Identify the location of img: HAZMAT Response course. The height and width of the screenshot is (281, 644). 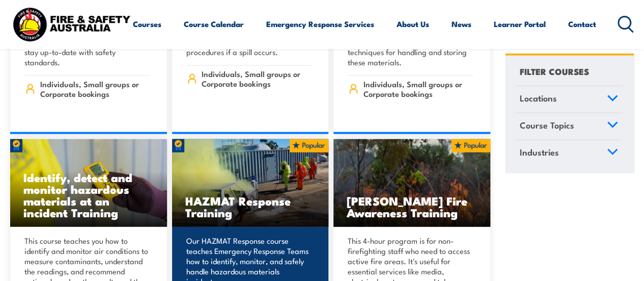
(251, 183).